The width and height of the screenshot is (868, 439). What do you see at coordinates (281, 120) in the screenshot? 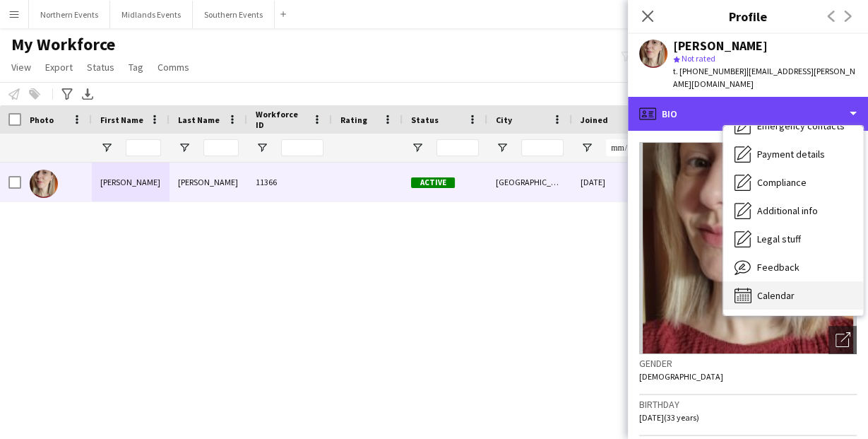
I see `span: Workforce ID` at bounding box center [281, 120].